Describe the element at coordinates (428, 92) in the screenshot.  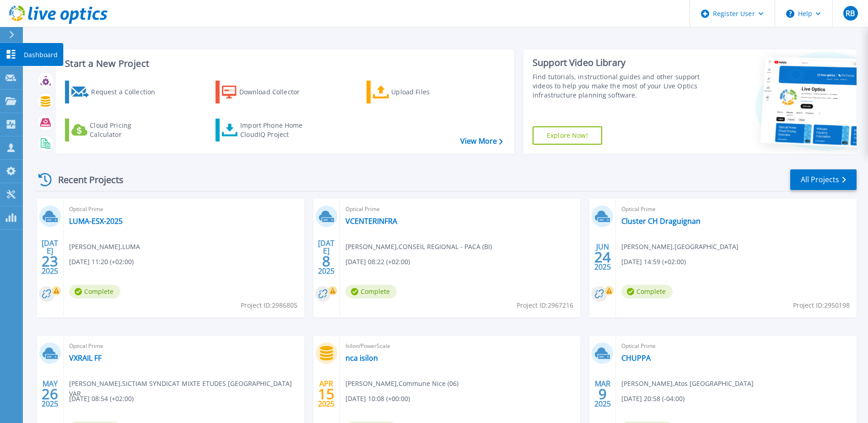
I see `div: Upload Files` at that location.